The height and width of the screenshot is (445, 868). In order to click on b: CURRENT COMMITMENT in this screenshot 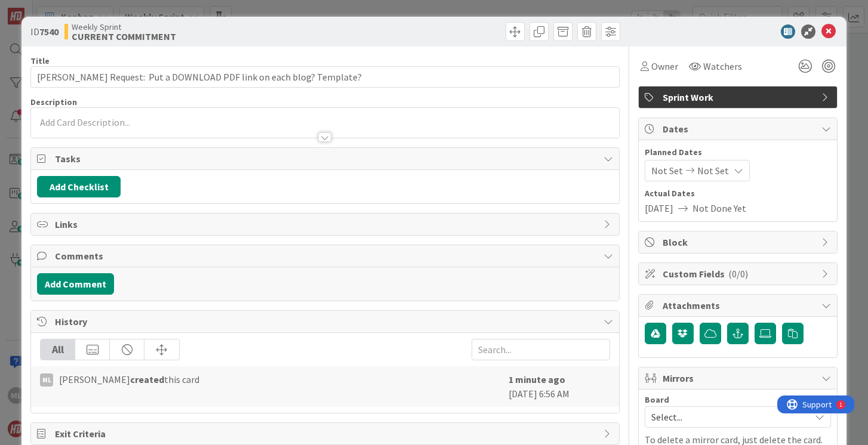, I will do `click(123, 36)`.